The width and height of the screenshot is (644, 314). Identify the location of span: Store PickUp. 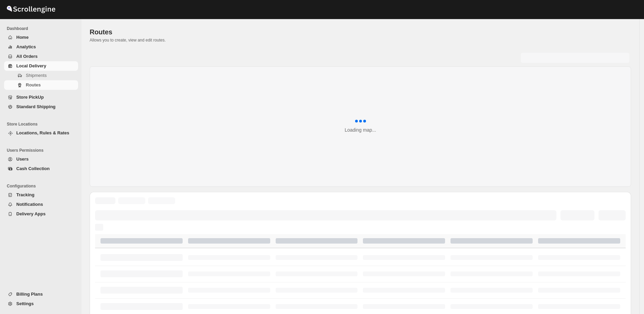
(30, 97).